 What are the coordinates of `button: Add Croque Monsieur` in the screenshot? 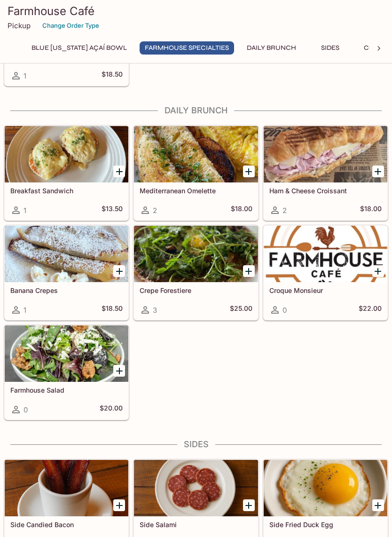 It's located at (378, 271).